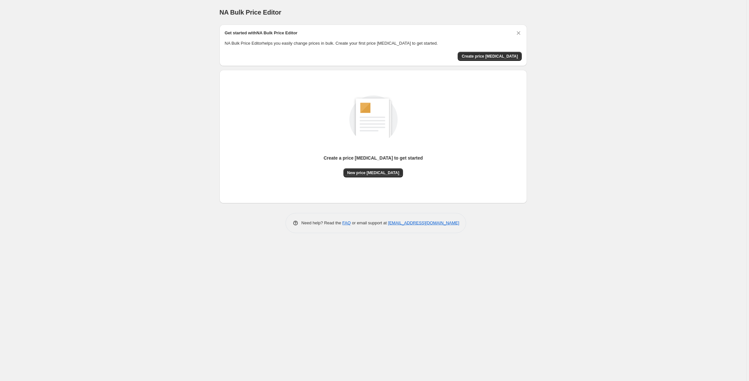  Describe the element at coordinates (322, 223) in the screenshot. I see `span: Need help? Read the` at that location.